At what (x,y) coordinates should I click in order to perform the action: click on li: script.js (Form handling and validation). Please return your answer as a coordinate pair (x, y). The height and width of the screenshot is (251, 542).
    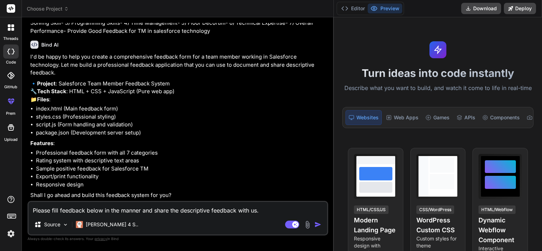
    Looking at the image, I should click on (181, 124).